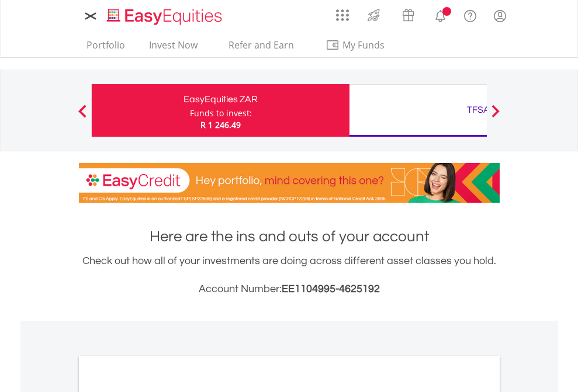 This screenshot has height=392, width=578. What do you see at coordinates (408, 14) in the screenshot?
I see `a: Vouchers` at bounding box center [408, 14].